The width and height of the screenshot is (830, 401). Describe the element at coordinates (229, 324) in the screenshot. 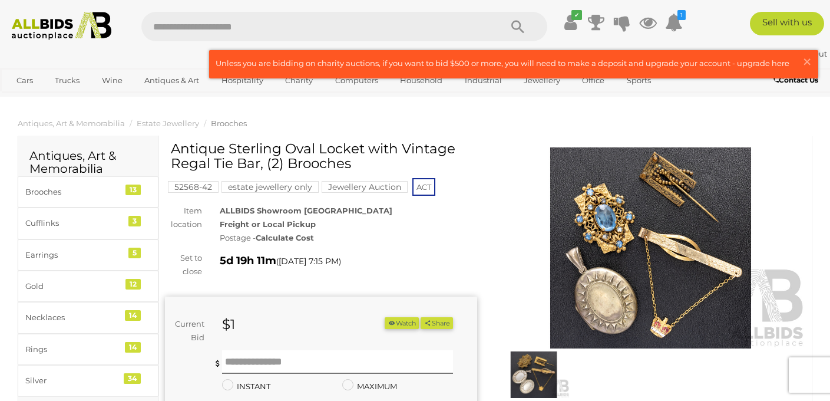

I see `strong: $1` at that location.